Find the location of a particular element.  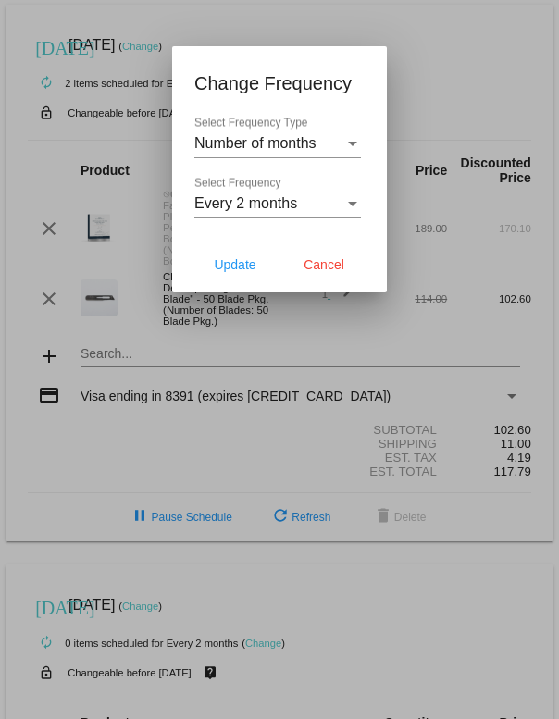

span: Update is located at coordinates (234, 265).